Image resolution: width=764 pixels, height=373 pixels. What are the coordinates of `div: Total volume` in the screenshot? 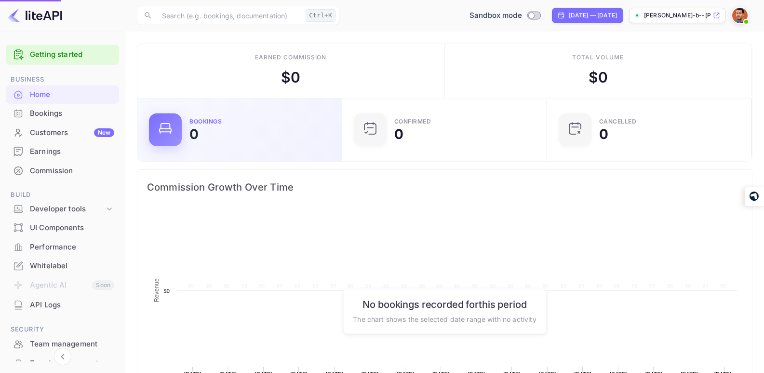 It's located at (598, 57).